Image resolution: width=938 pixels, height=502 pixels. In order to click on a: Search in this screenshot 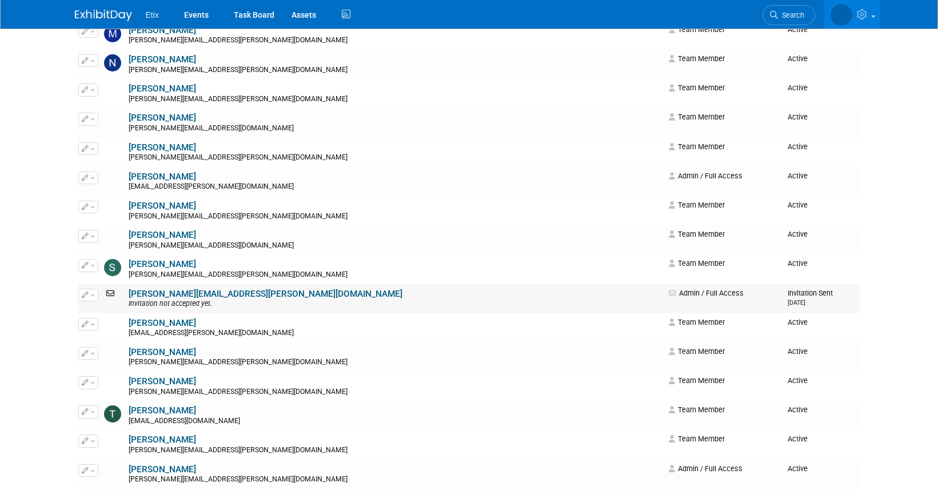, I will do `click(789, 15)`.